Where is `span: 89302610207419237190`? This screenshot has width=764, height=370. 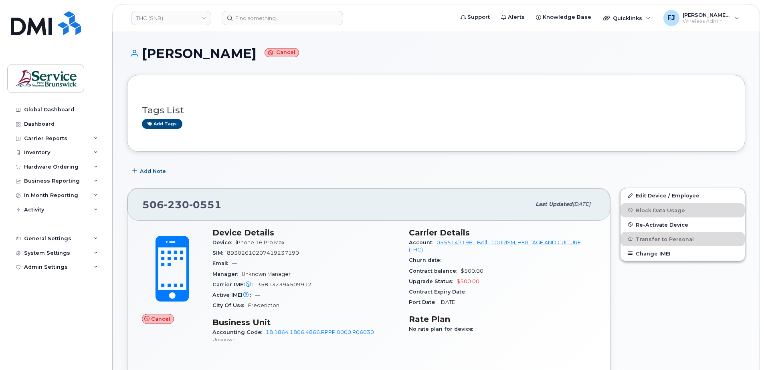
span: 89302610207419237190 is located at coordinates (263, 253).